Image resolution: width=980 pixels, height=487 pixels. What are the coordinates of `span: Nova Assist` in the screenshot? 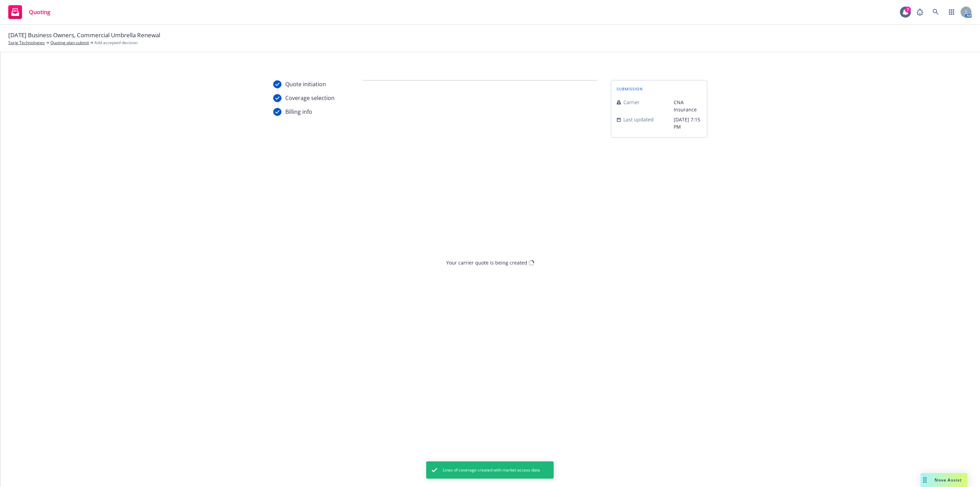 It's located at (948, 480).